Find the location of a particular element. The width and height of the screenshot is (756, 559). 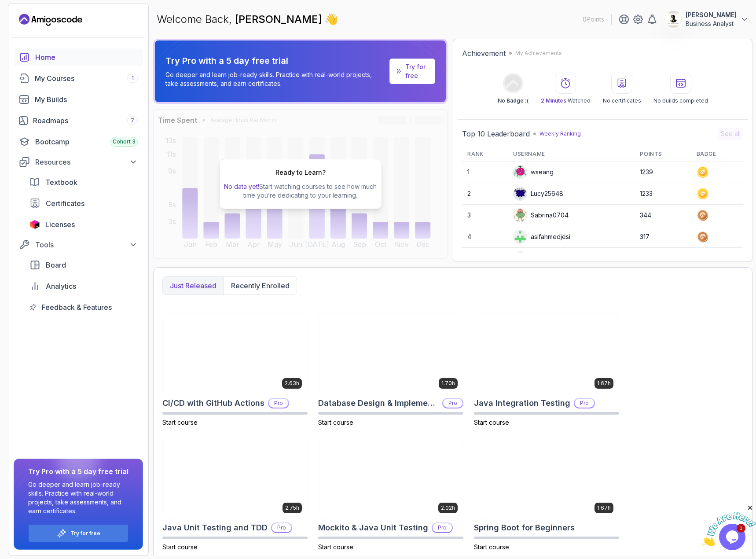

h2: Top 10 Leaderboard is located at coordinates (496, 134).